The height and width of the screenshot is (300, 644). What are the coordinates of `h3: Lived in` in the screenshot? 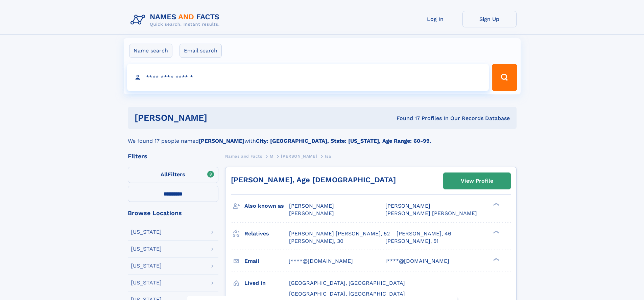 It's located at (267, 283).